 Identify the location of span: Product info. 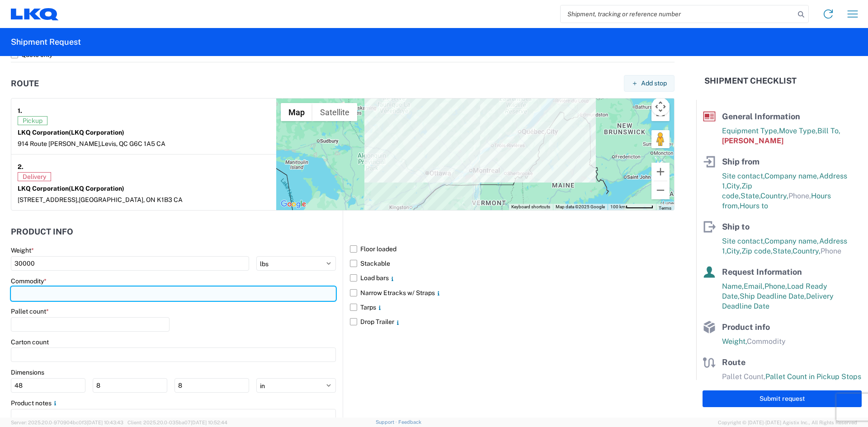
(746, 327).